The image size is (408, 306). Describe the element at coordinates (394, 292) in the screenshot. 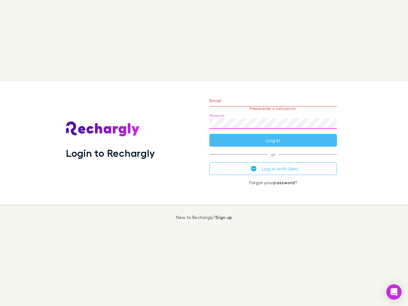

I see `div: Open Intercom Messenger` at that location.